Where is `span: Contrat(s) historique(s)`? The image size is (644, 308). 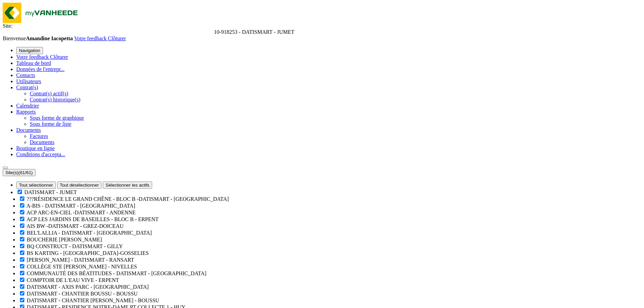
span: Contrat(s) historique(s) is located at coordinates (55, 100).